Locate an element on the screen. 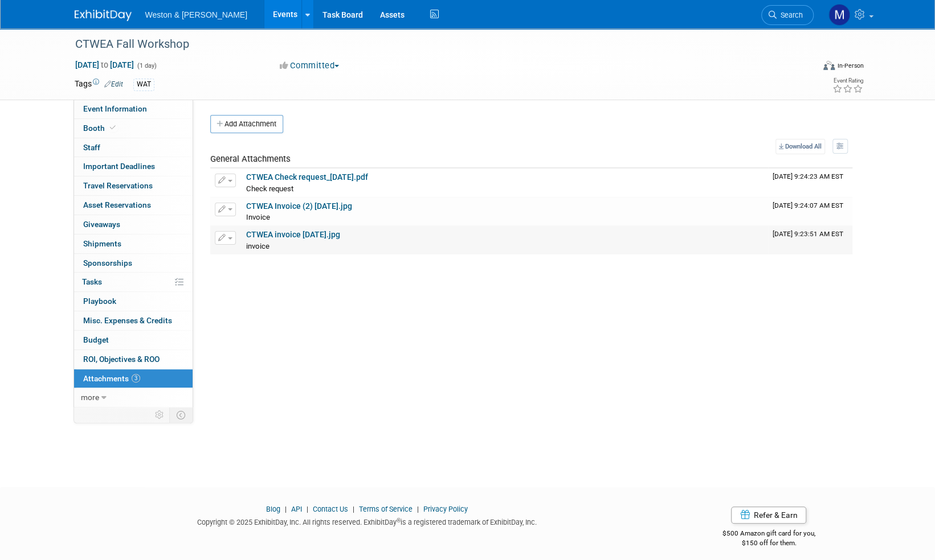 This screenshot has height=560, width=935. a: Sponsorships is located at coordinates (133, 263).